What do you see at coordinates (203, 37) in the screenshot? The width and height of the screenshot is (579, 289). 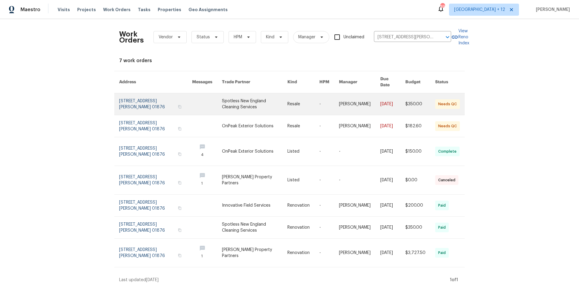 I see `span: Status` at bounding box center [203, 37].